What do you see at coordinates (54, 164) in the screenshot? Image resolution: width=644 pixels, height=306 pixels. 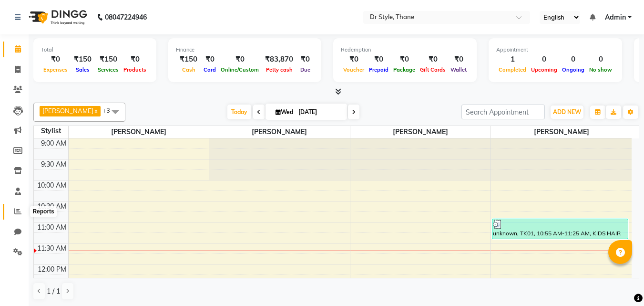 I see `div: 9:30 AM` at bounding box center [54, 164].